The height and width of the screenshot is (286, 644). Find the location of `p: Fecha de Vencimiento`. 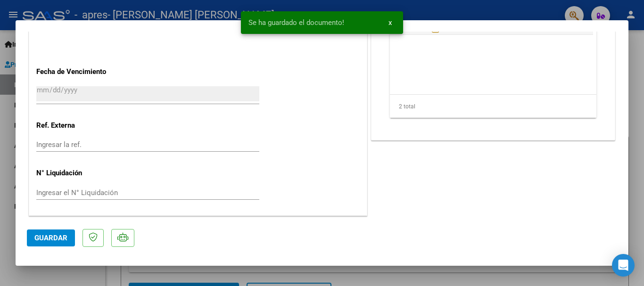

p: Fecha de Vencimiento is located at coordinates (84, 71).